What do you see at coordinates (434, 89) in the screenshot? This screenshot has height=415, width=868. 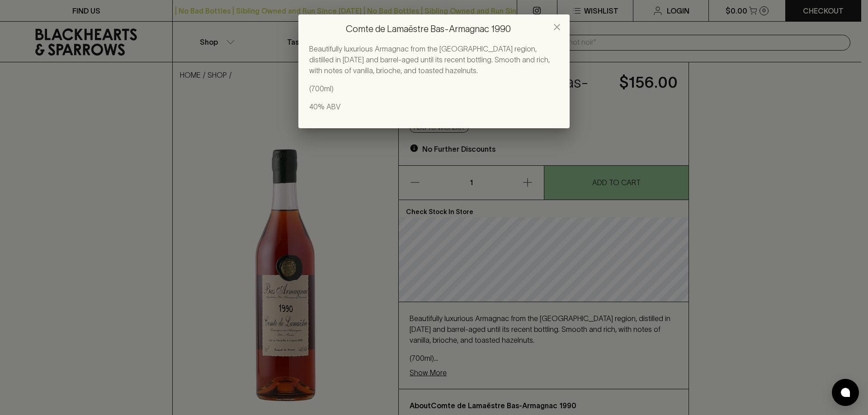 I see `p: (700ml)` at bounding box center [434, 89].